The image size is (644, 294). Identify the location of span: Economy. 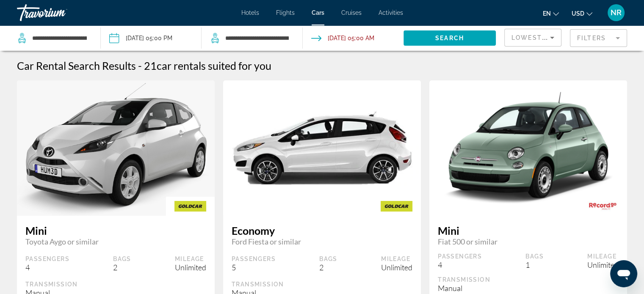
(322, 231).